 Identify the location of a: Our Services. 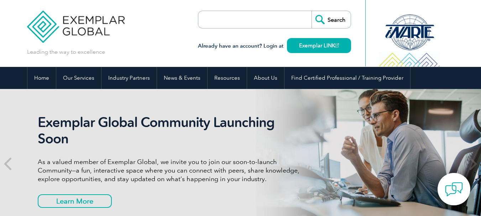
(79, 78).